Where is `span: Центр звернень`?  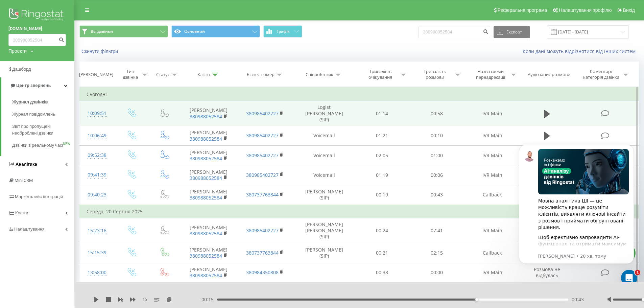
span: Центр звернень is located at coordinates (34, 85).